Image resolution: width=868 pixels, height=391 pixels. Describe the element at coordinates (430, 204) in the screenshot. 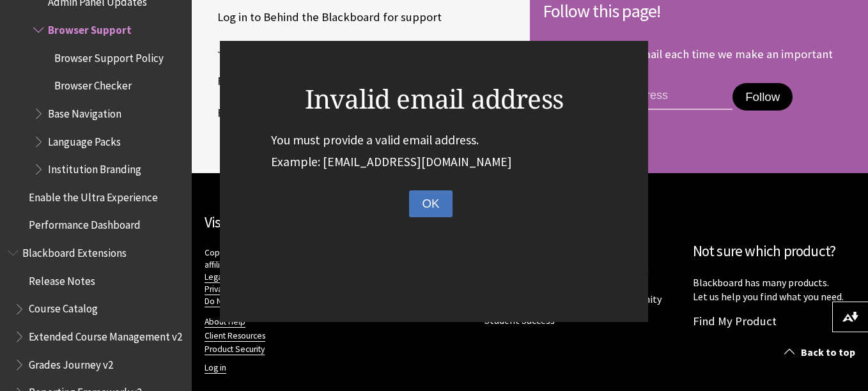

I see `button: OK` at that location.